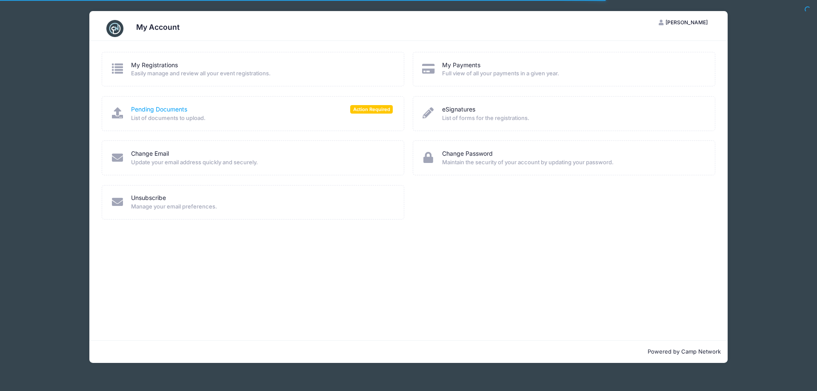 The image size is (817, 391). What do you see at coordinates (149, 198) in the screenshot?
I see `a: Unsubscribe` at bounding box center [149, 198].